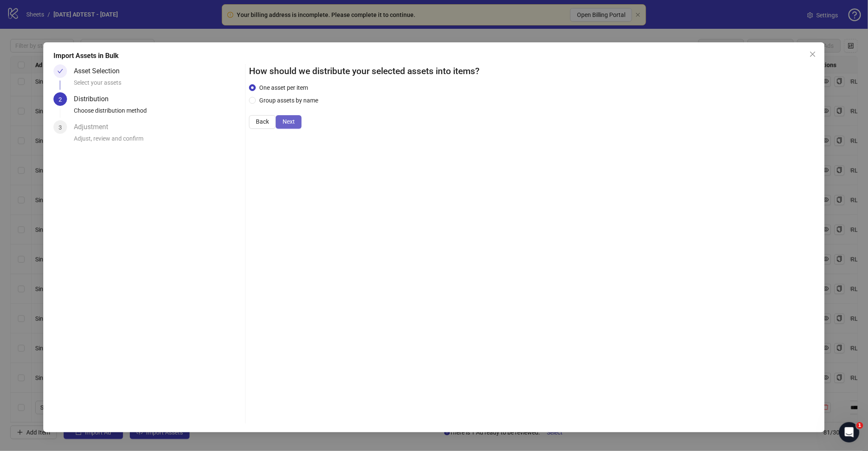  Describe the element at coordinates (434, 56) in the screenshot. I see `div: Import Assets in Bulk` at that location.